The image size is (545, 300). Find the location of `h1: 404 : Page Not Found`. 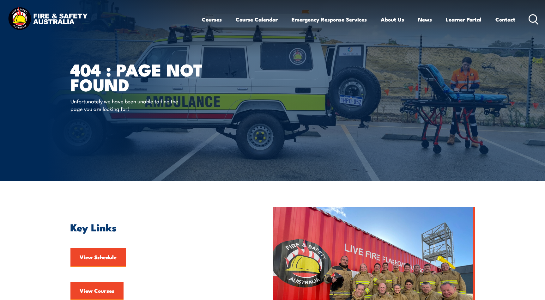

h1: 404 : Page Not Found is located at coordinates (148, 76).